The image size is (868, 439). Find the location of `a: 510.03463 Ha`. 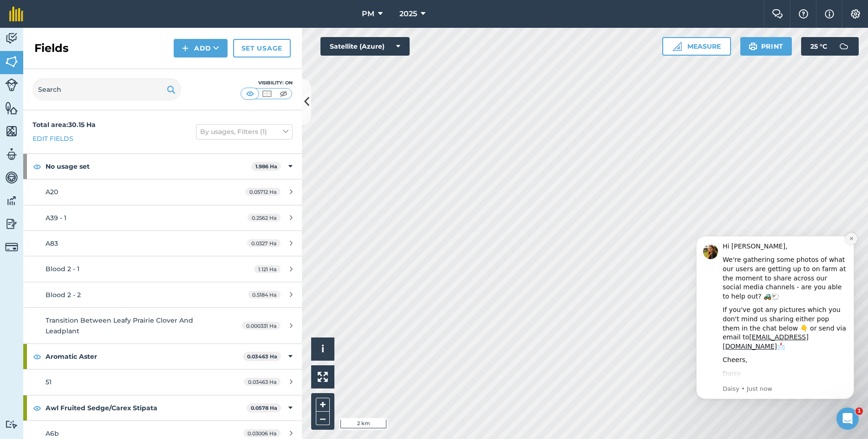

a: 510.03463 Ha is located at coordinates (162, 382).